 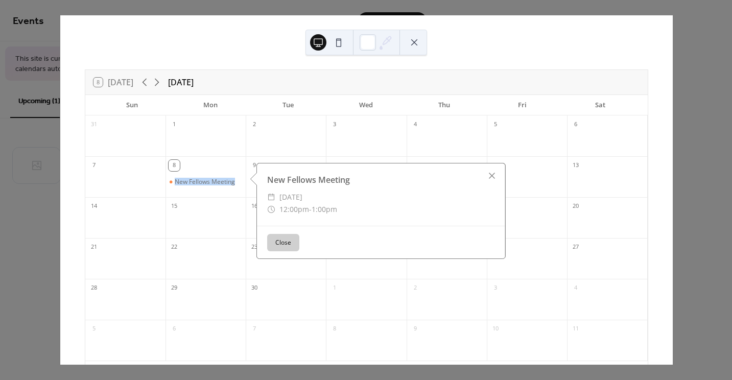 What do you see at coordinates (94, 125) in the screenshot?
I see `div: 31` at bounding box center [94, 125].